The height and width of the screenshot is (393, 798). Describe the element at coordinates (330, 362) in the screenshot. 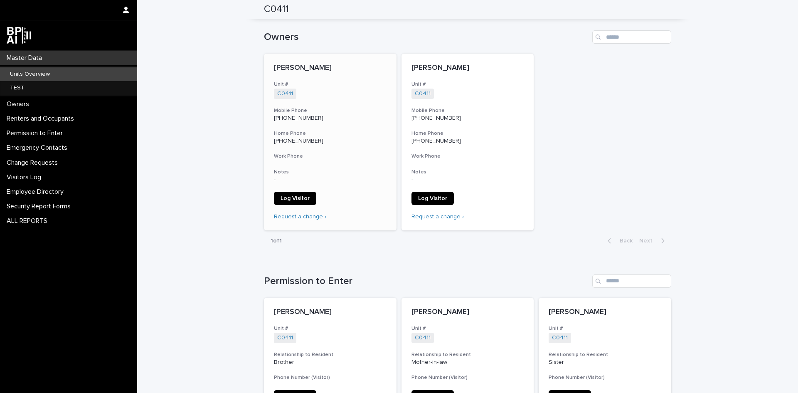

I see `p: Brother` at that location.